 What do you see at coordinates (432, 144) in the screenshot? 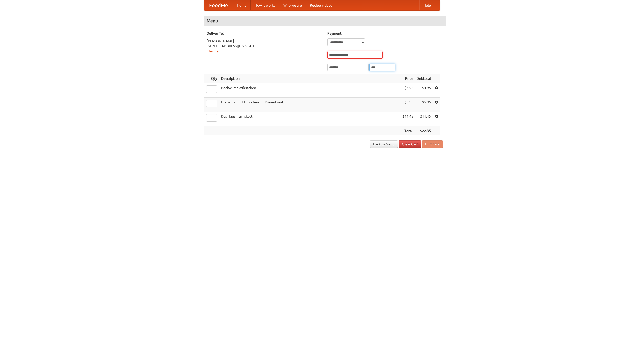
I see `button: Purchase` at bounding box center [432, 144].